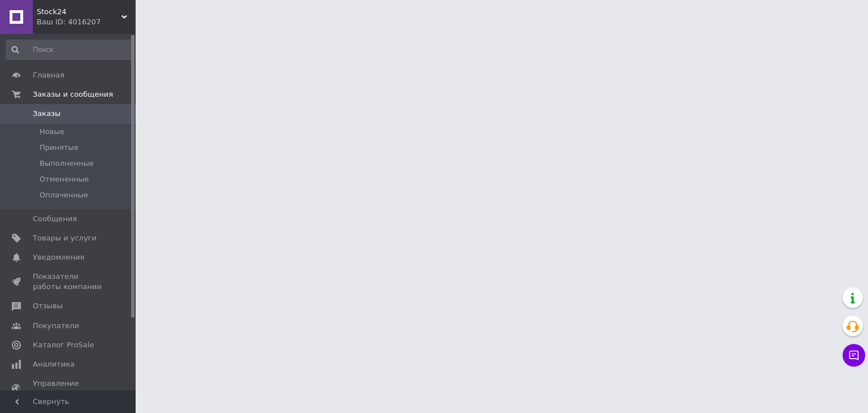  Describe the element at coordinates (59, 148) in the screenshot. I see `span: Принятые` at that location.